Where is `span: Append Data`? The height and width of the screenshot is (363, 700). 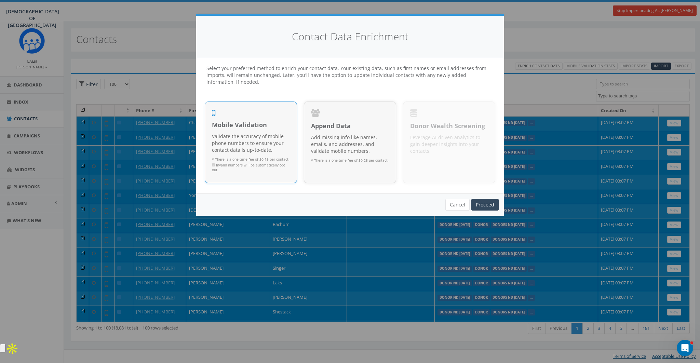 span: Append Data is located at coordinates (350, 126).